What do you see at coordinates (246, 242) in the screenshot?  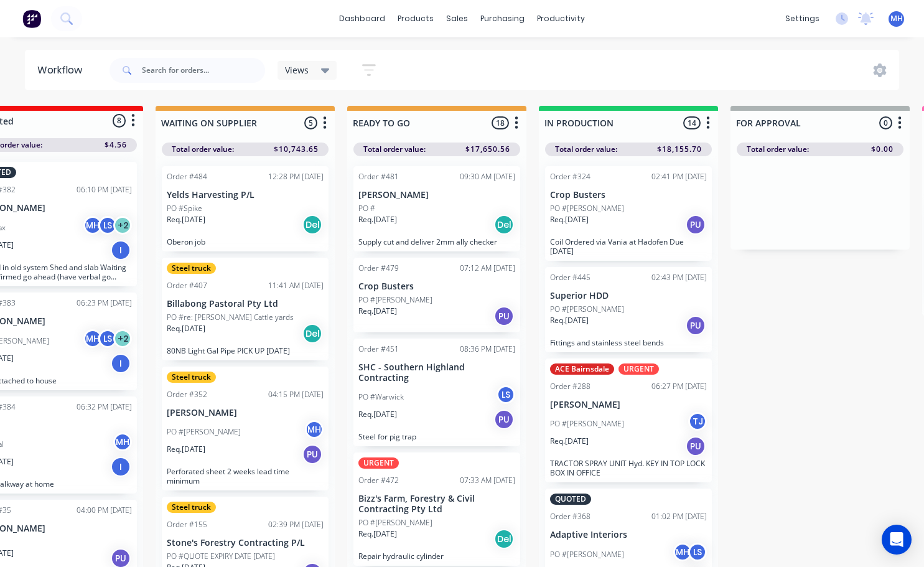 I see `p: Oberon job` at bounding box center [246, 242].